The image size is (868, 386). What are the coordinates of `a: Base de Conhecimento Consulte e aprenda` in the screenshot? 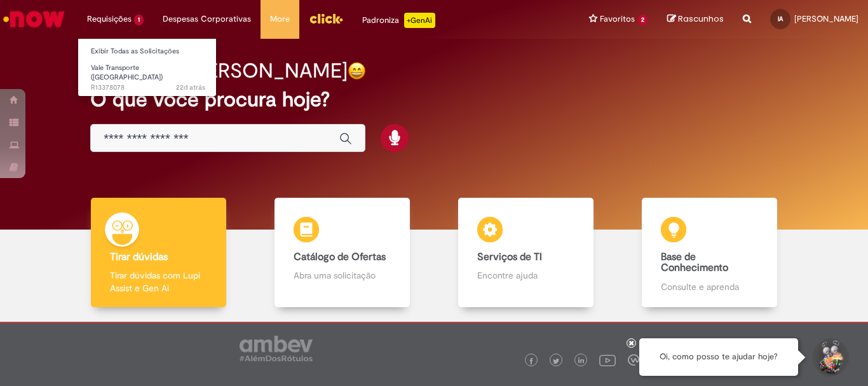 It's located at (709, 252).